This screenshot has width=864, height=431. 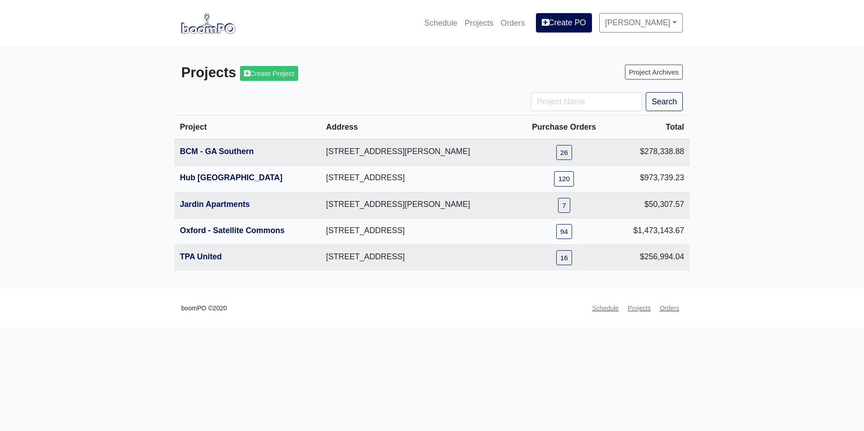 What do you see at coordinates (208, 23) in the screenshot?
I see `img: boomPO` at bounding box center [208, 23].